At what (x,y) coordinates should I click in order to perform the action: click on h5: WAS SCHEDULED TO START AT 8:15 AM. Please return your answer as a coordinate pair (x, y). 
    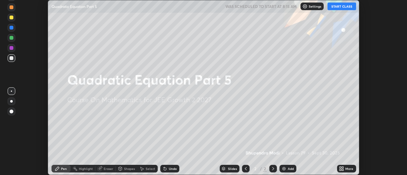
    Looking at the image, I should click on (261, 6).